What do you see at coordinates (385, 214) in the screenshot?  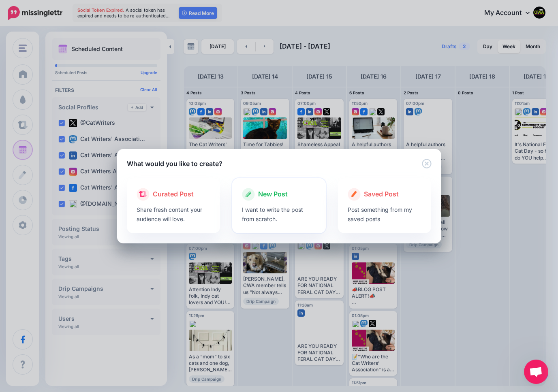 I see `p: Post something from my saved posts` at bounding box center [385, 214].